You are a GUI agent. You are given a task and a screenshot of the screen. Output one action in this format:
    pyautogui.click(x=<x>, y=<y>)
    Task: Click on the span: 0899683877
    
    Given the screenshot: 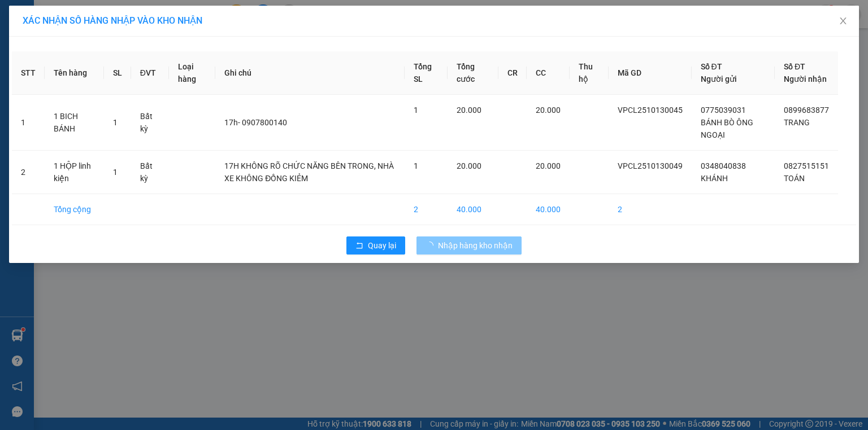 What is the action you would take?
    pyautogui.click(x=806, y=110)
    